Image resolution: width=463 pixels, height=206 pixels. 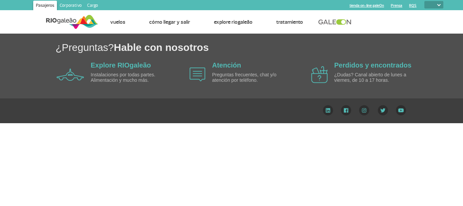 I want to click on img: LinkedIn, so click(x=327, y=110).